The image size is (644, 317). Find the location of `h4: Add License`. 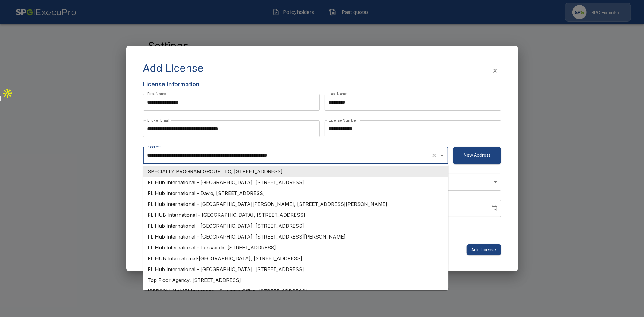

h4: Add License is located at coordinates (173, 68).